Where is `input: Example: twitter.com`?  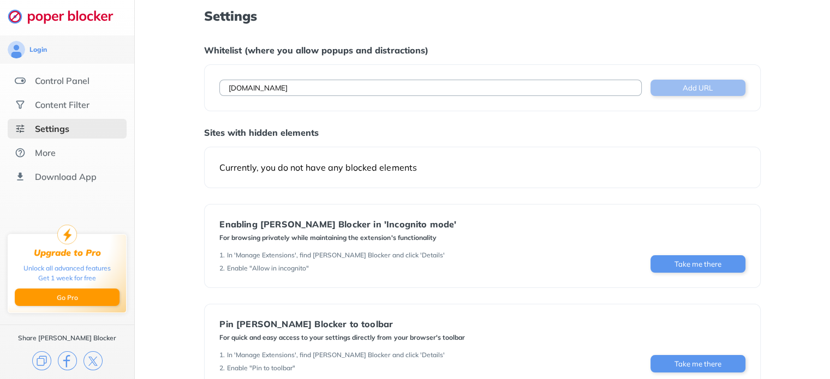
input: Example: twitter.com is located at coordinates (430, 88).